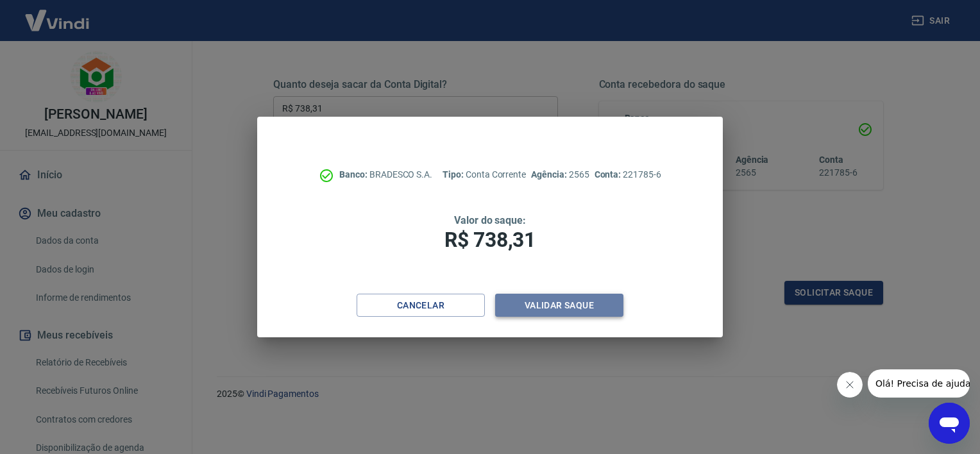 This screenshot has width=980, height=454. I want to click on span: R$ 738,31, so click(490, 240).